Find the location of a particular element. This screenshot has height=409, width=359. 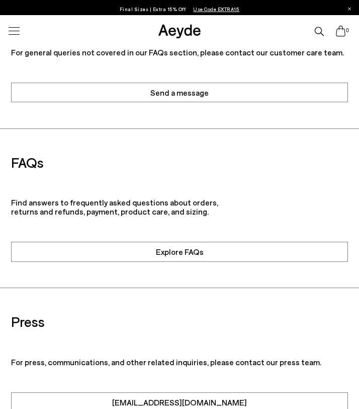

a: Explore FAQs is located at coordinates (180, 252).